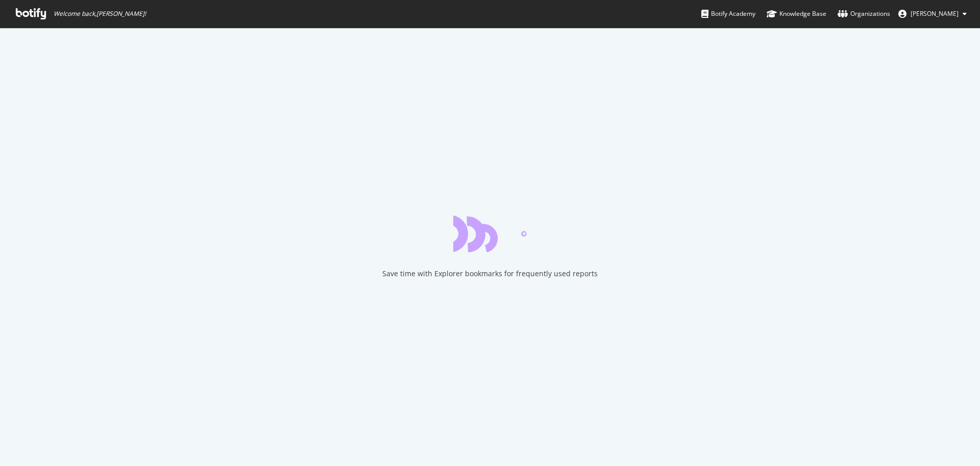 This screenshot has width=980, height=466. I want to click on div: animation, so click(490, 234).